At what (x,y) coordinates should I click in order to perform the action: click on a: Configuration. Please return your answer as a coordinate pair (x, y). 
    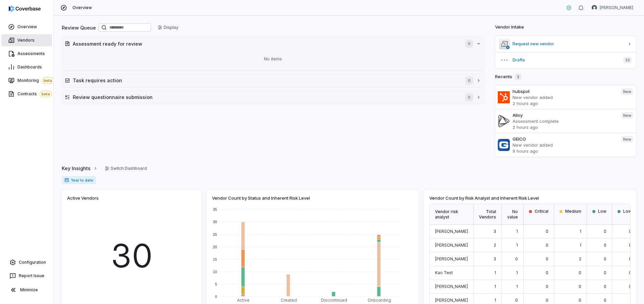
    Looking at the image, I should click on (26, 262).